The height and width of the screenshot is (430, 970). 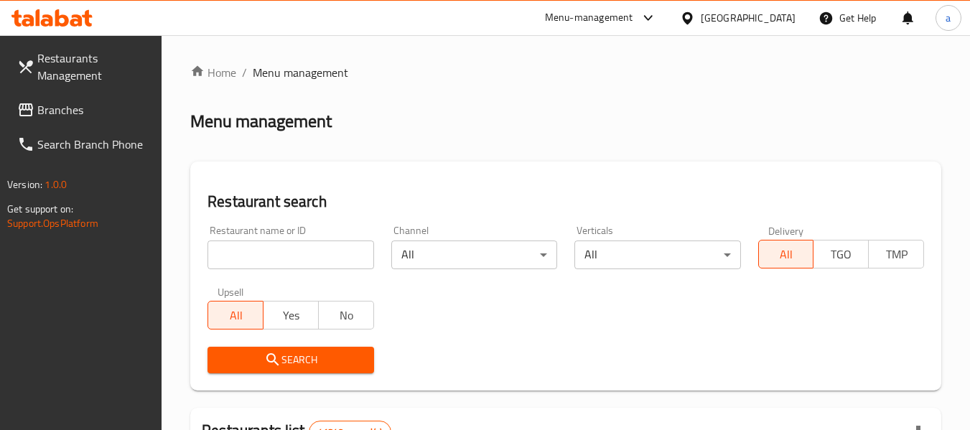 What do you see at coordinates (94, 110) in the screenshot?
I see `span: Branches` at bounding box center [94, 110].